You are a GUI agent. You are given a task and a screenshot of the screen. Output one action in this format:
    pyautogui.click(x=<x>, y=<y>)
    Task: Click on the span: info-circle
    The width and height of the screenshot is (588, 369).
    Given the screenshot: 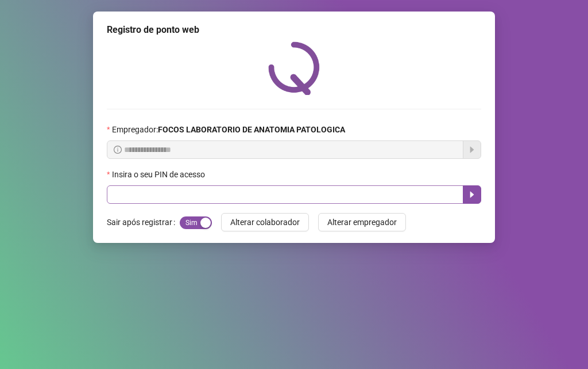 What is the action you would take?
    pyautogui.click(x=117, y=150)
    